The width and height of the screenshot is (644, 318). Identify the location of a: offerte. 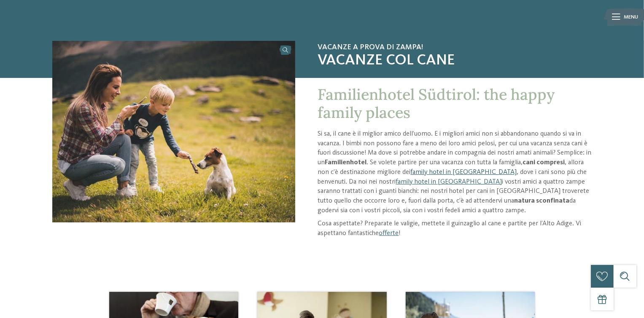
(388, 233).